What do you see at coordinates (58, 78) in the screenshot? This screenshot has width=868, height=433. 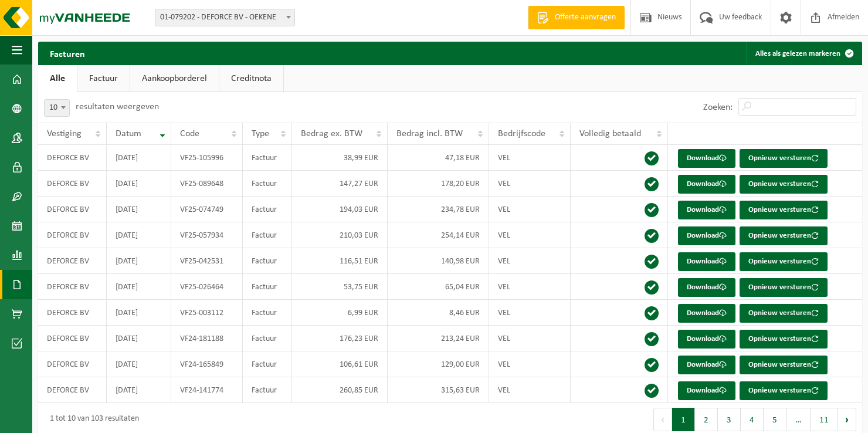 I see `a: Alle` at bounding box center [58, 78].